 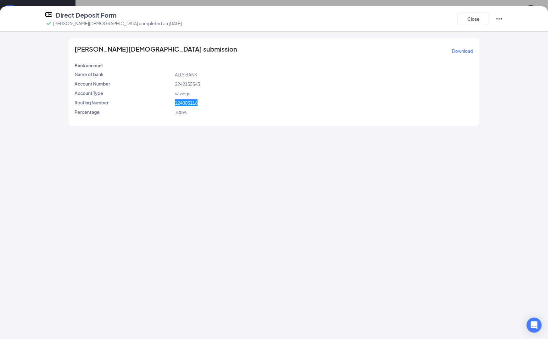 What do you see at coordinates (183, 93) in the screenshot?
I see `span: savings` at bounding box center [183, 93].